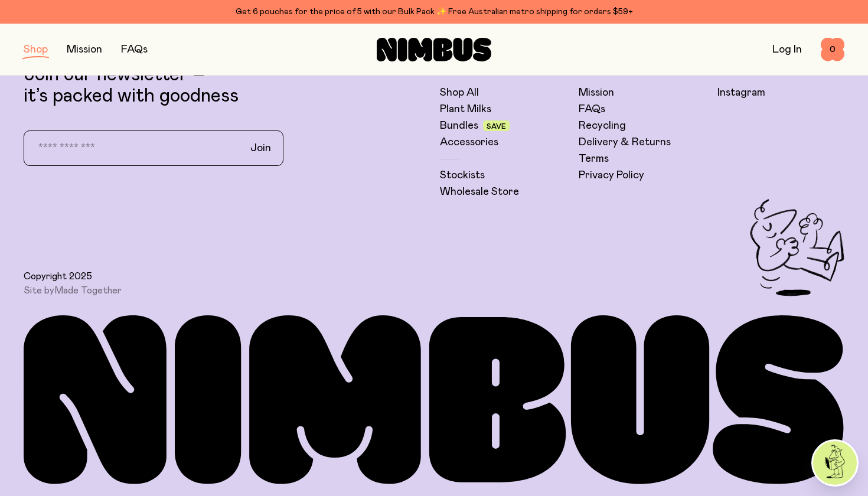  Describe the element at coordinates (434, 12) in the screenshot. I see `div: Get 6 pouches for the price of 5 with our Bulk Pack ✨ Free Australian metro shipping for orders $59+` at that location.